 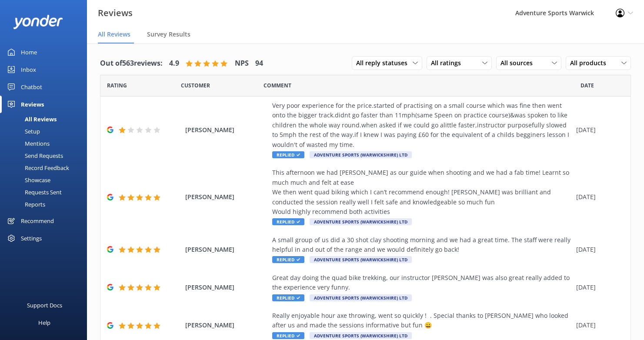 What do you see at coordinates (169, 34) in the screenshot?
I see `span: Survey Results` at bounding box center [169, 34].